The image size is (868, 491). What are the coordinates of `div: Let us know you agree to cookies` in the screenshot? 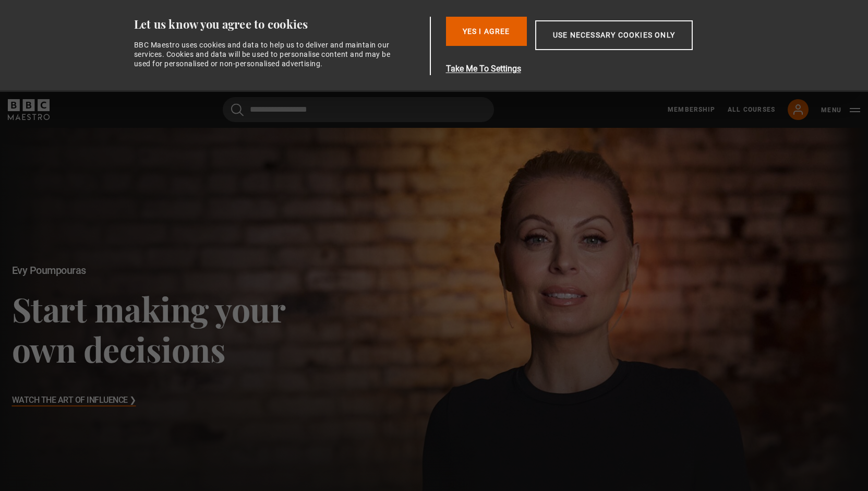 It's located at (280, 24).